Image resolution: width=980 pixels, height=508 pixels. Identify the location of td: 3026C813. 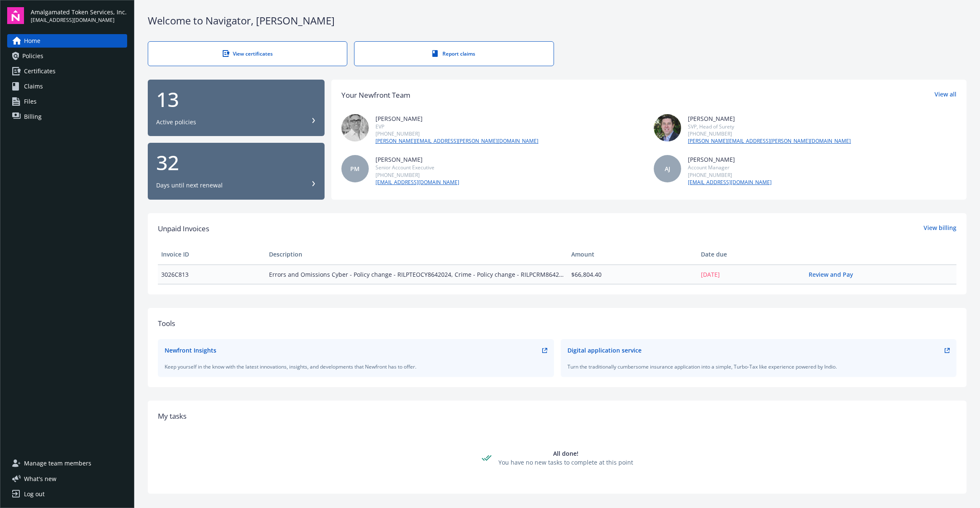
(212, 274).